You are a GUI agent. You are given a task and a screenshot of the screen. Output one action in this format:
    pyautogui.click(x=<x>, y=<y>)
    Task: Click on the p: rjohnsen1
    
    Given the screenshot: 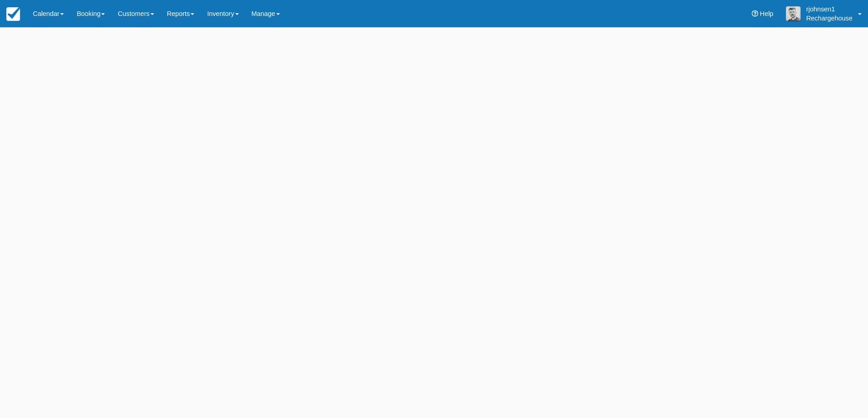 What is the action you would take?
    pyautogui.click(x=829, y=9)
    